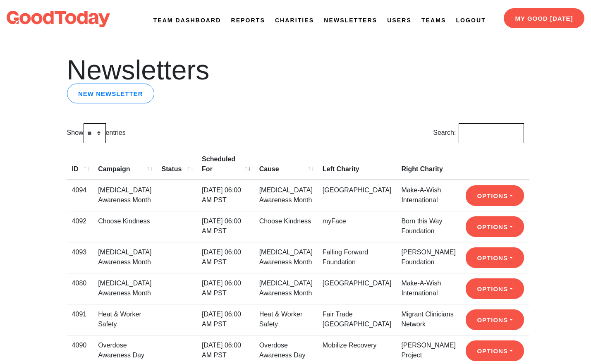  What do you see at coordinates (471, 20) in the screenshot?
I see `a: Logout` at bounding box center [471, 20].